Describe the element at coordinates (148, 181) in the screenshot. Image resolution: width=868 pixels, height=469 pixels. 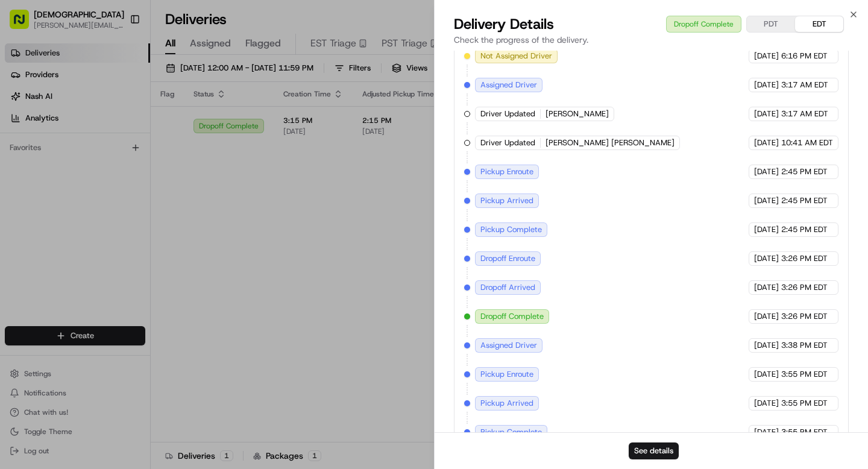
I see `a: 💻API Documentation` at that location.